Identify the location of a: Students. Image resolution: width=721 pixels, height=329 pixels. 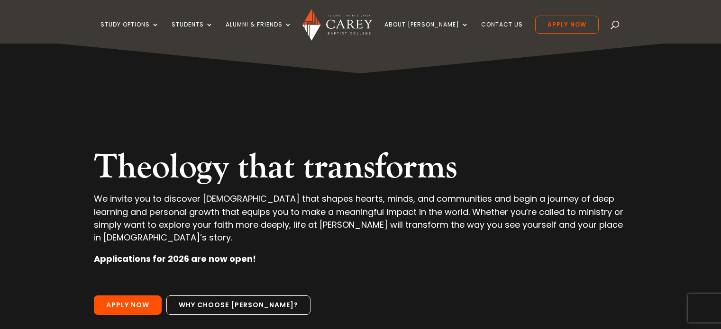
(192, 32).